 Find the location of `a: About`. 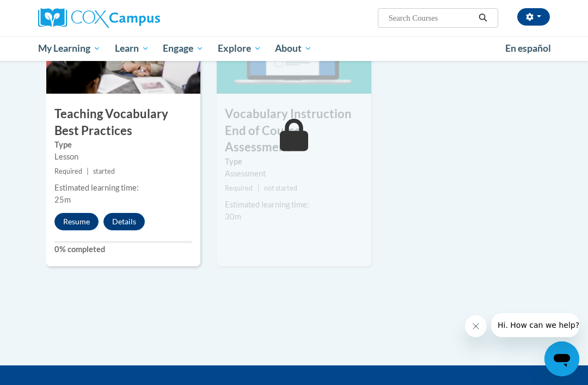

a: About is located at coordinates (294, 49).